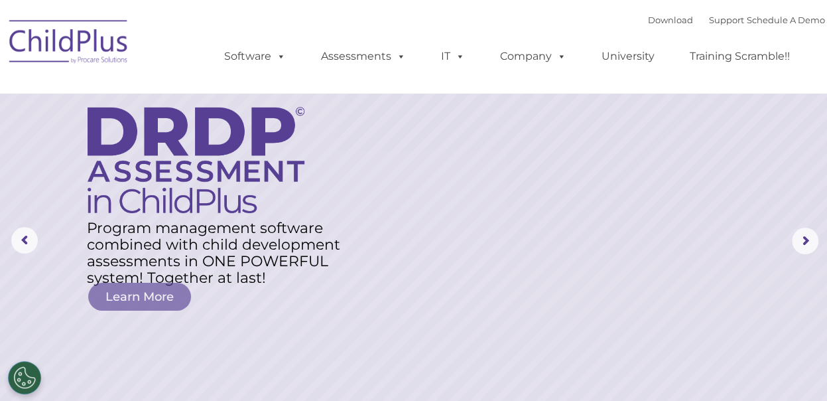  Describe the element at coordinates (739, 56) in the screenshot. I see `a: Training Scramble!!` at that location.